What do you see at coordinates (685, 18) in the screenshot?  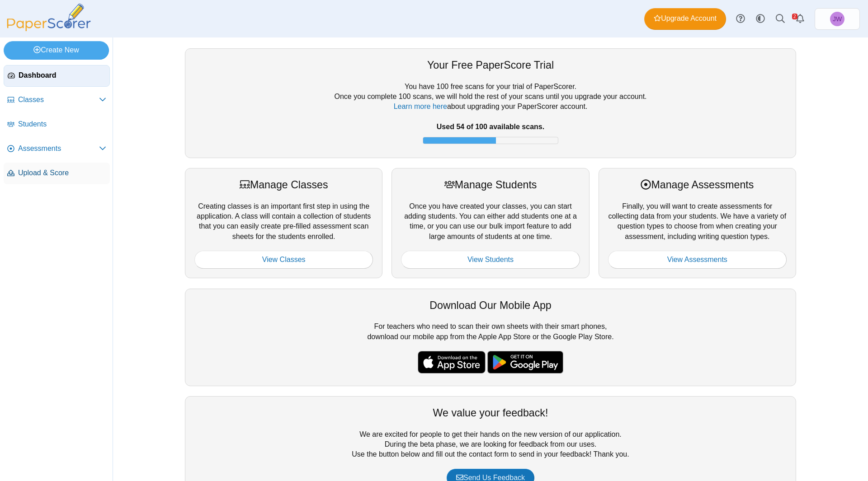 I see `span: Upgrade Account` at bounding box center [685, 18].